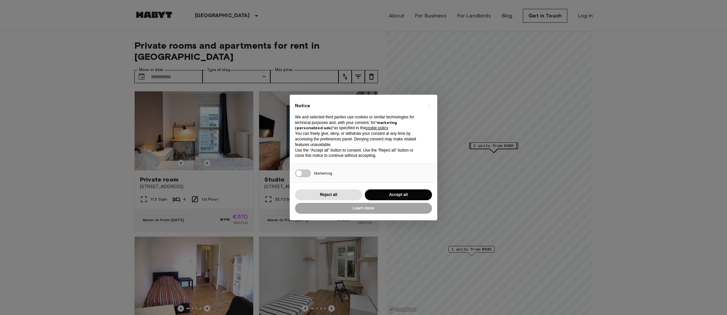 This screenshot has width=727, height=315. What do you see at coordinates (358, 123) in the screenshot?
I see `p: We and selected third parties use cookies or similar technologies for technical purposes and, wit...` at bounding box center [358, 123].